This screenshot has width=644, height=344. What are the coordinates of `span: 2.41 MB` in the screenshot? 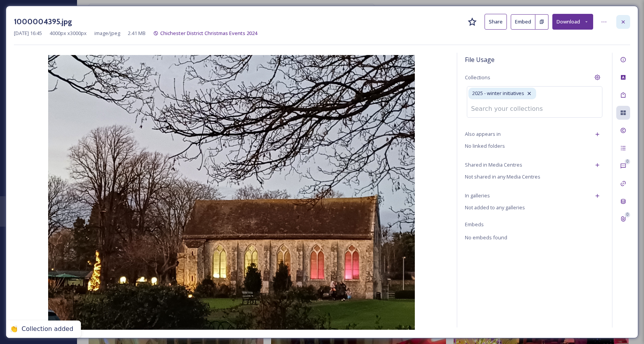 It's located at (137, 33).